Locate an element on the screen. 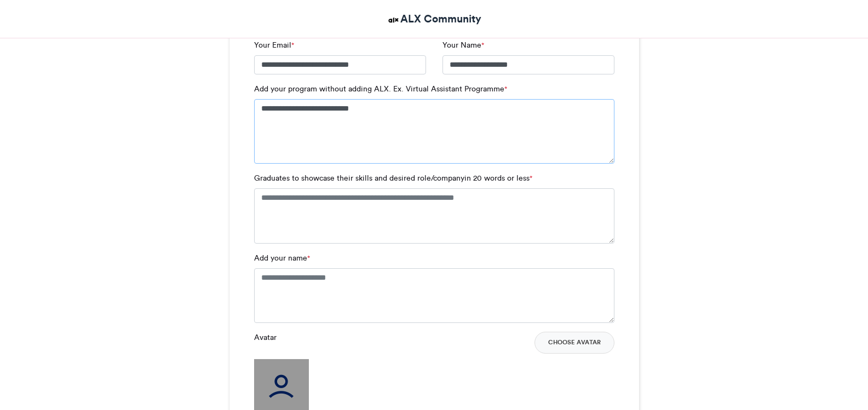 This screenshot has height=410, width=868. label: Graduates to showcase their skills and desired role/companyin 20 words or less is located at coordinates (393, 178).